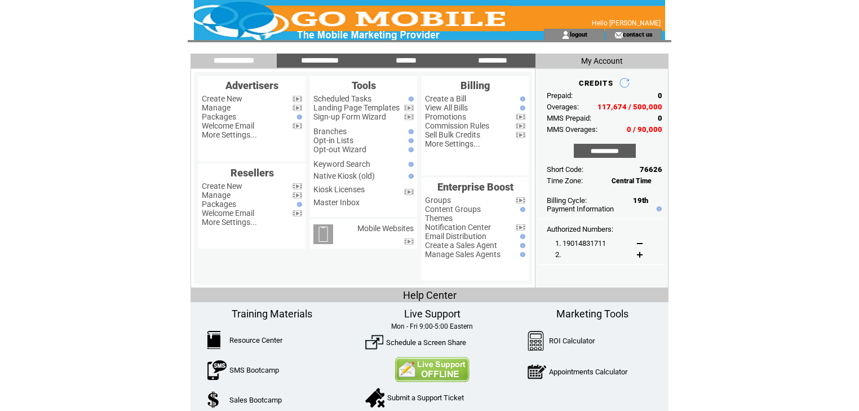  What do you see at coordinates (254, 370) in the screenshot?
I see `a: SMS Bootcamp` at bounding box center [254, 370].